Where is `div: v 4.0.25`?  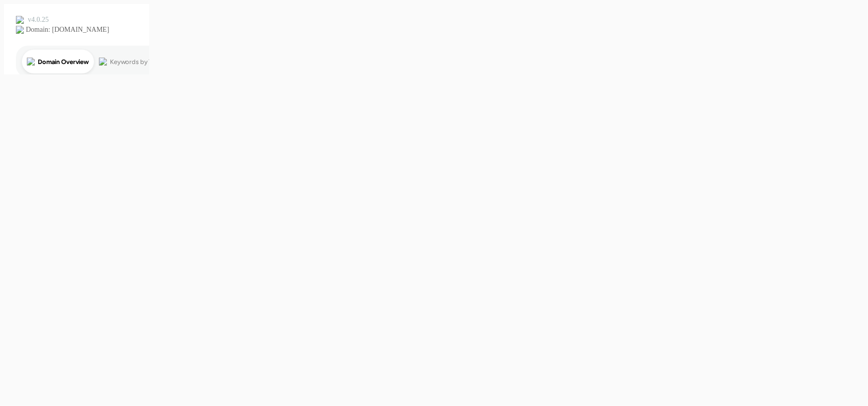
div: v 4.0.25 is located at coordinates (39, 20).